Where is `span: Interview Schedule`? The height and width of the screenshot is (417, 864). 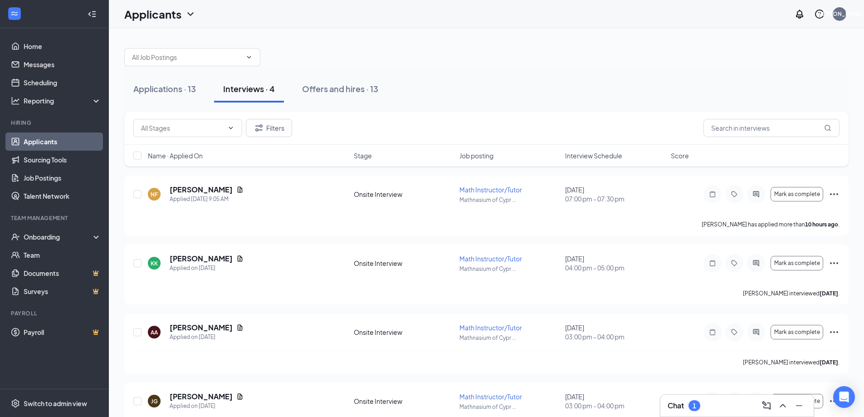
span: Interview Schedule is located at coordinates (594, 156).